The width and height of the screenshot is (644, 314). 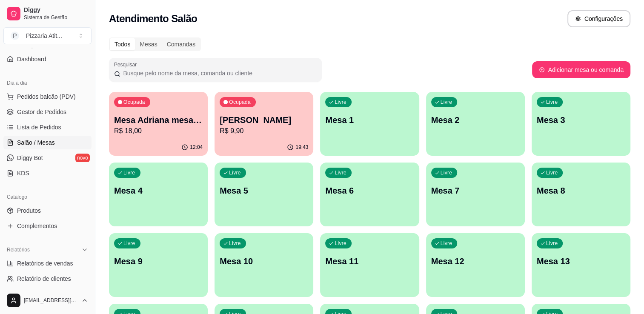 I want to click on p: Mesa 9, so click(x=158, y=261).